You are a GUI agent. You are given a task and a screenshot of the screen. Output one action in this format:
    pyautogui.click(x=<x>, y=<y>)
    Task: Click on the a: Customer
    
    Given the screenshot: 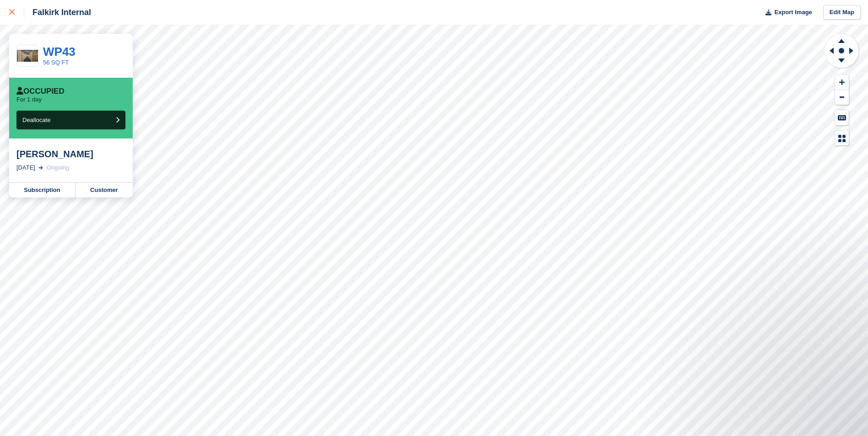 What is the action you would take?
    pyautogui.click(x=104, y=190)
    